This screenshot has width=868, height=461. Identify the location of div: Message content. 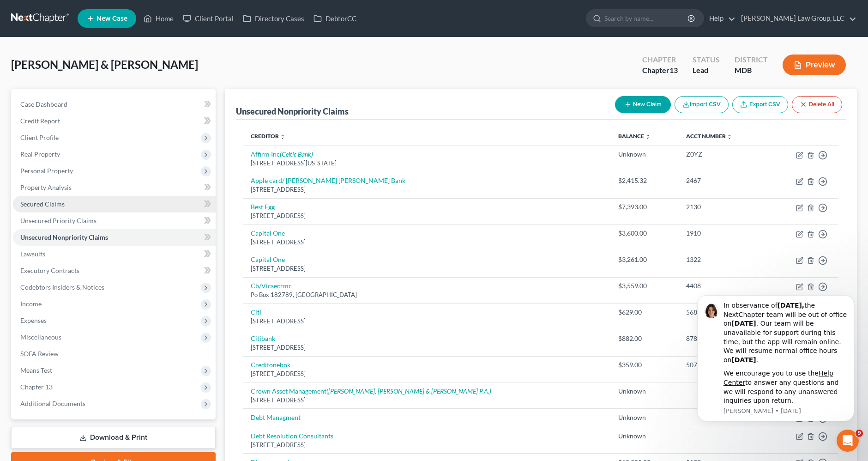
(102, 66).